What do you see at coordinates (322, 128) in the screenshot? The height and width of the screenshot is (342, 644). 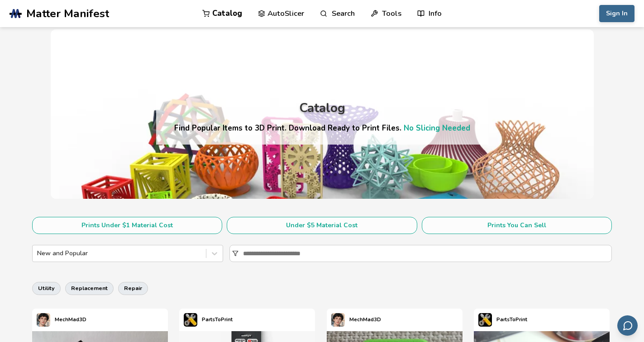 I see `h4: Find Popular Items to 3D Print. Download Ready to Print Files.` at bounding box center [322, 128].